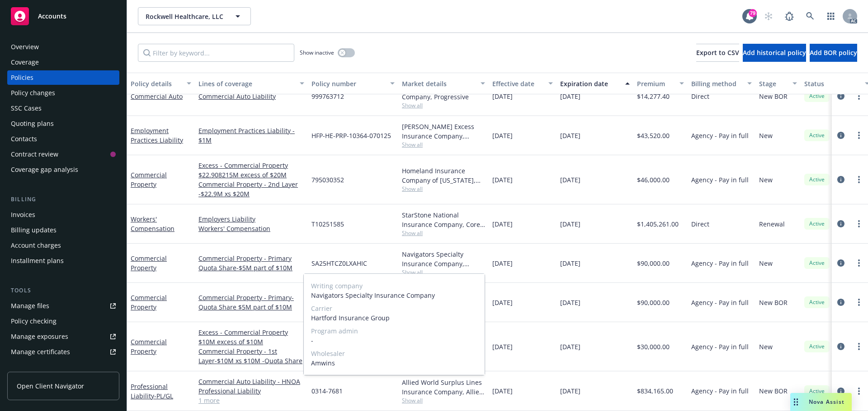 The image size is (868, 411). Describe the element at coordinates (517, 84) in the screenshot. I see `div: Effective date` at that location.